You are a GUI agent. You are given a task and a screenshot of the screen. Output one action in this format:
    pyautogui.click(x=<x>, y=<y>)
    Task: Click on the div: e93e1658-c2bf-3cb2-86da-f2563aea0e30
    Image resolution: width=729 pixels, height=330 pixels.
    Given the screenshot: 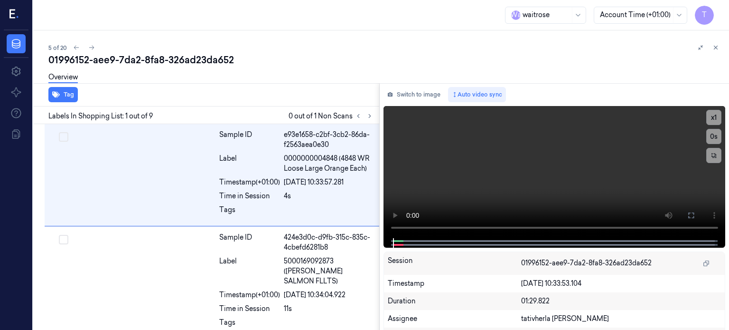 What is the action you would take?
    pyautogui.click(x=329, y=140)
    